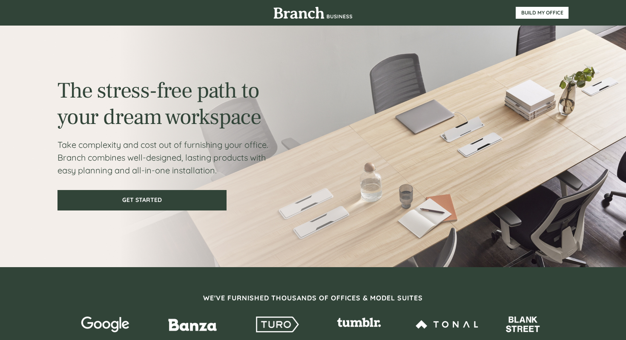 This screenshot has height=340, width=626. What do you see at coordinates (313, 298) in the screenshot?
I see `span: WE'VE FURNISHED THOUSANDS OF OFFICES & MODEL SUITES` at bounding box center [313, 298].